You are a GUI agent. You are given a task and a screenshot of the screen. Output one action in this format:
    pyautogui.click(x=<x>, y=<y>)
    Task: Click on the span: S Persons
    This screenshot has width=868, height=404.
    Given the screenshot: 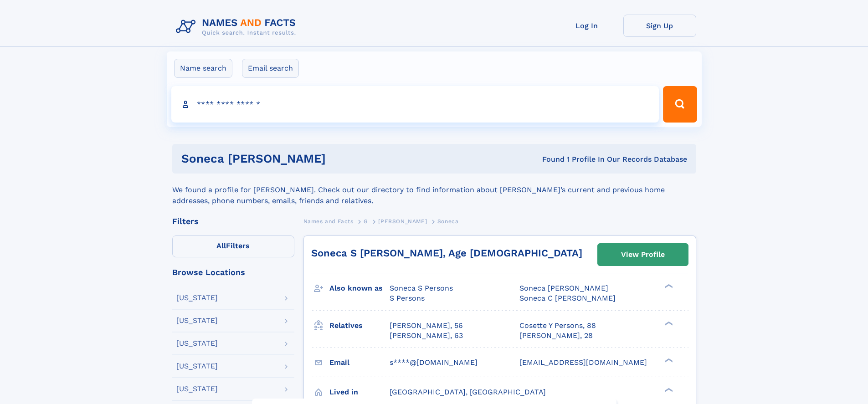 What is the action you would take?
    pyautogui.click(x=407, y=298)
    